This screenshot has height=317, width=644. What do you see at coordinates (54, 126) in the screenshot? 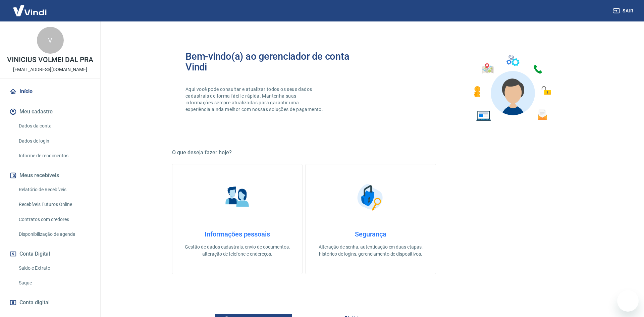
I see `a: Dados da conta` at bounding box center [54, 126].